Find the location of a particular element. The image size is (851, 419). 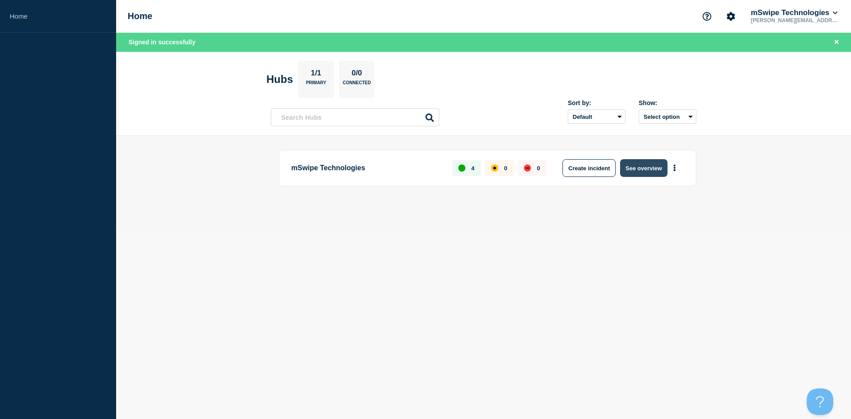

button: Select option is located at coordinates (667, 117).